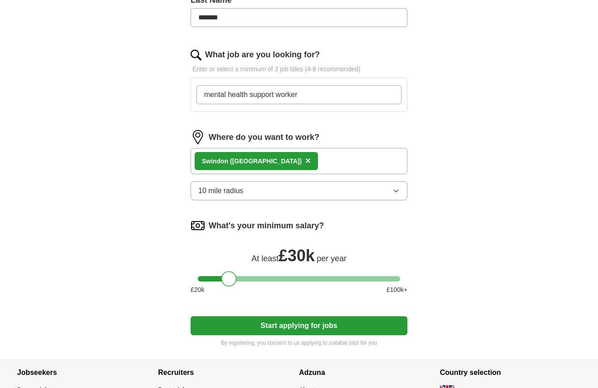 The width and height of the screenshot is (598, 388). I want to click on span: 10 mile radius, so click(221, 191).